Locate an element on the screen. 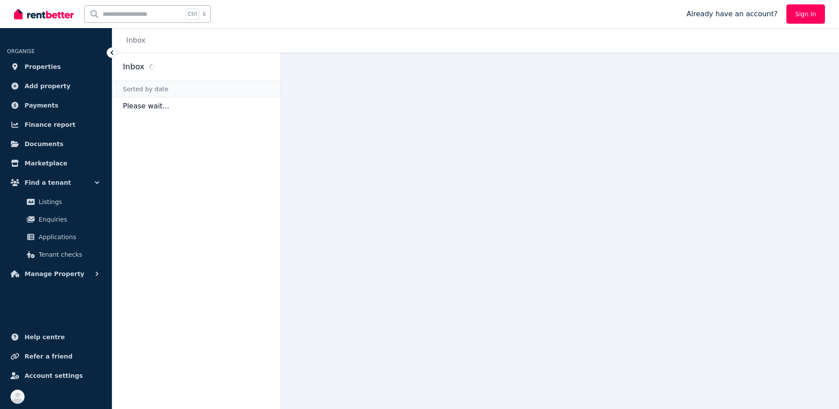 The height and width of the screenshot is (409, 839). p: Please wait... is located at coordinates (196, 106).